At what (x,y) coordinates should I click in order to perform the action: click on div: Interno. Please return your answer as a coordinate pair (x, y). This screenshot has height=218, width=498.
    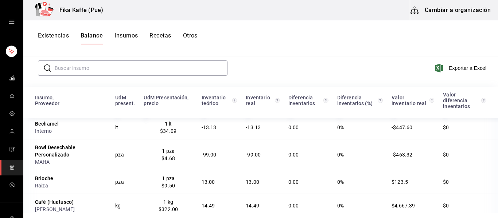
    Looking at the image, I should click on (71, 131).